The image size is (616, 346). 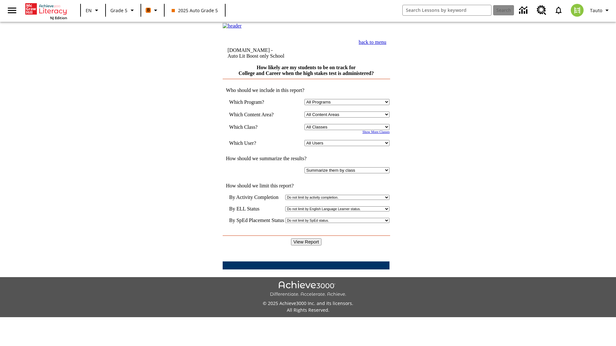 What do you see at coordinates (123, 10) in the screenshot?
I see `button: Grade: Grade 5, Select a grade` at bounding box center [123, 10].